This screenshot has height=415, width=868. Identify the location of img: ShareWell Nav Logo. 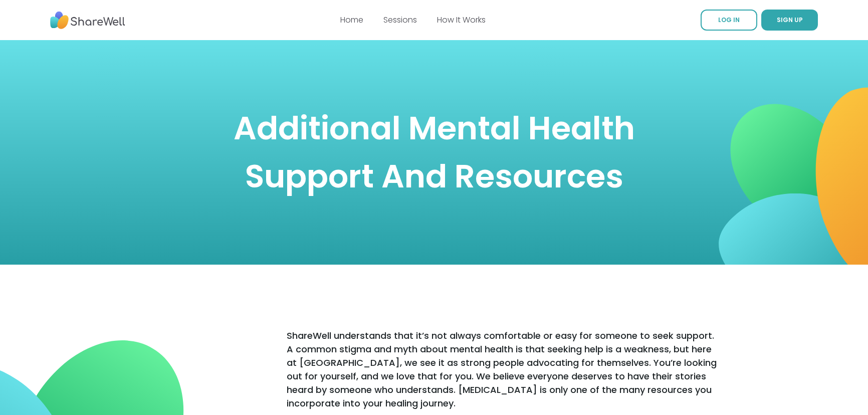
(88, 20).